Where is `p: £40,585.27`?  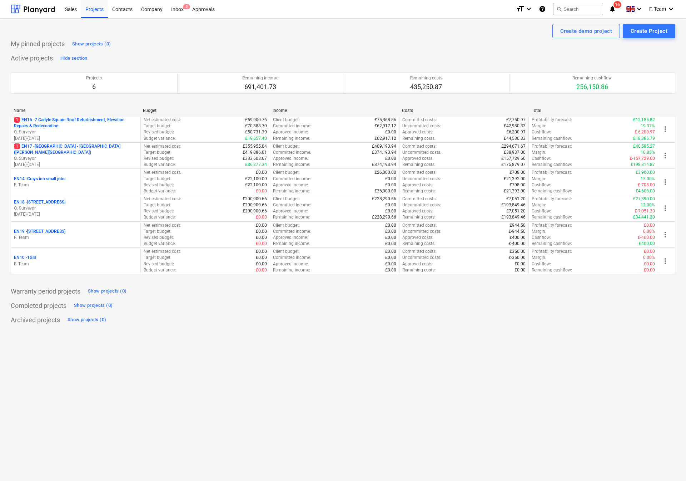 p: £40,585.27 is located at coordinates (644, 146).